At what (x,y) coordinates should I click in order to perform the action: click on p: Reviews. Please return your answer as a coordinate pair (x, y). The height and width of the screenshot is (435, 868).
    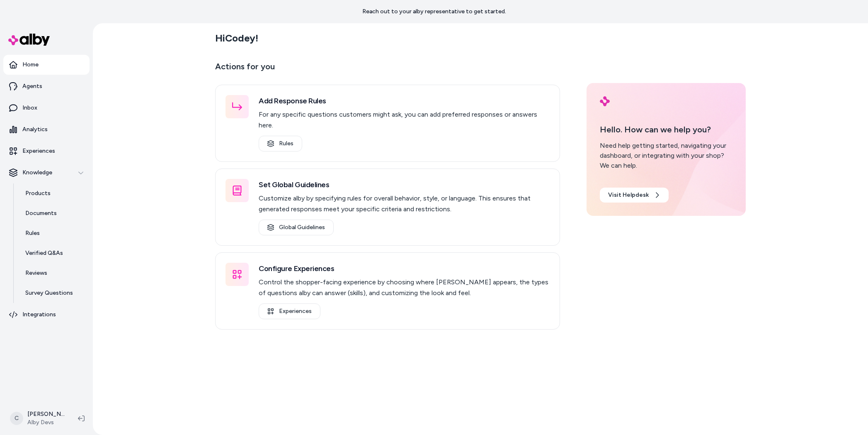
    Looking at the image, I should click on (36, 273).